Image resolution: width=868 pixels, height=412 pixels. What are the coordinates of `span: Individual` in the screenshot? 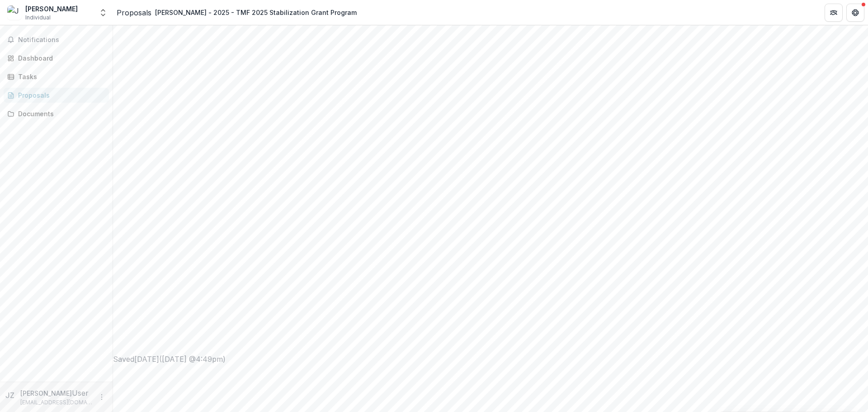 It's located at (38, 18).